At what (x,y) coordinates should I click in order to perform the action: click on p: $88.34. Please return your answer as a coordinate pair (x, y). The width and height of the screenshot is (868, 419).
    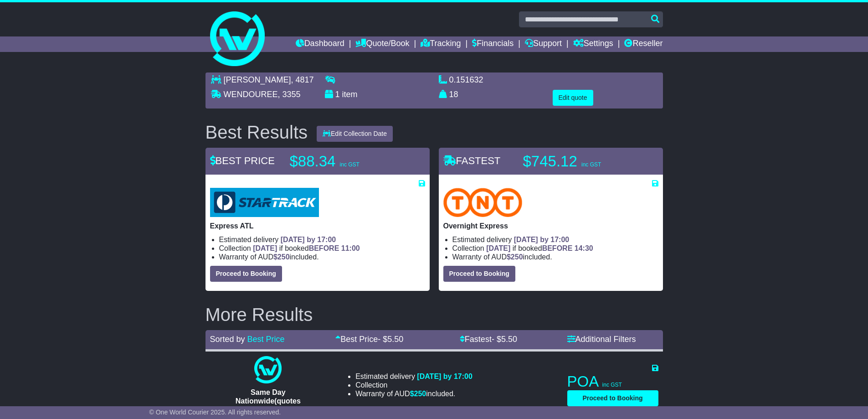
    Looking at the image, I should click on (347, 161).